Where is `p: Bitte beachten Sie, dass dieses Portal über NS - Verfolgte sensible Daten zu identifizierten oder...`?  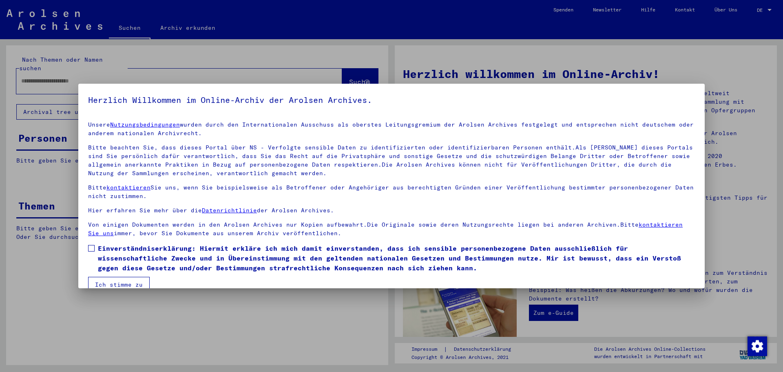 p: Bitte beachten Sie, dass dieses Portal über NS - Verfolgte sensible Daten zu identifizierten oder... is located at coordinates (392, 160).